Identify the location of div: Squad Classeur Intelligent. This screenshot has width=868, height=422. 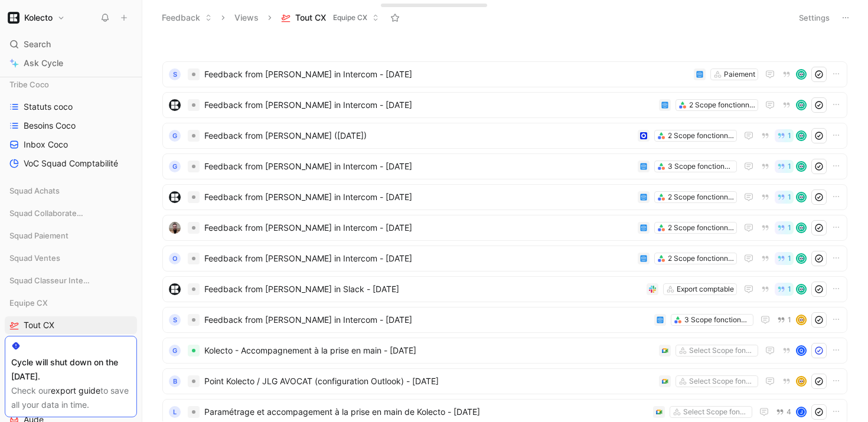
(71, 282).